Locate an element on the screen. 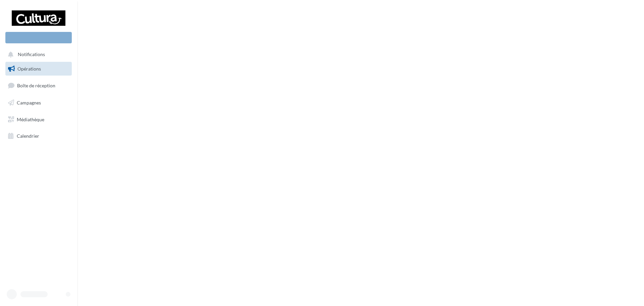 This screenshot has height=306, width=644. span: Boîte de réception is located at coordinates (36, 85).